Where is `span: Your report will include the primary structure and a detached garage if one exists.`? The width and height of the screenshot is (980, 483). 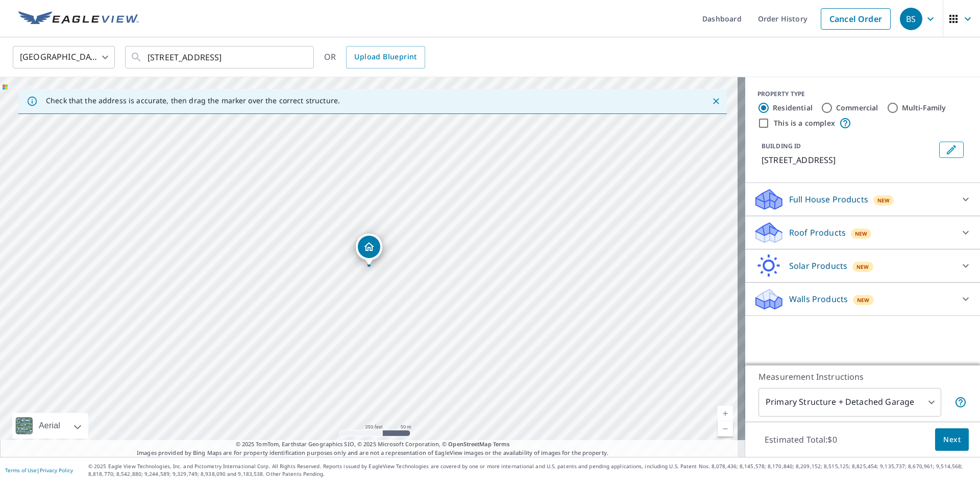 span: Your report will include the primary structure and a detached garage if one exists. is located at coordinates (961, 402).